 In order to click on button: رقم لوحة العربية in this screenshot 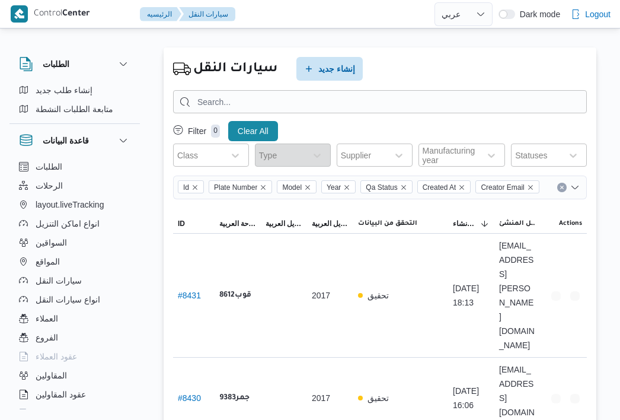, I will do `click(238, 223)`.